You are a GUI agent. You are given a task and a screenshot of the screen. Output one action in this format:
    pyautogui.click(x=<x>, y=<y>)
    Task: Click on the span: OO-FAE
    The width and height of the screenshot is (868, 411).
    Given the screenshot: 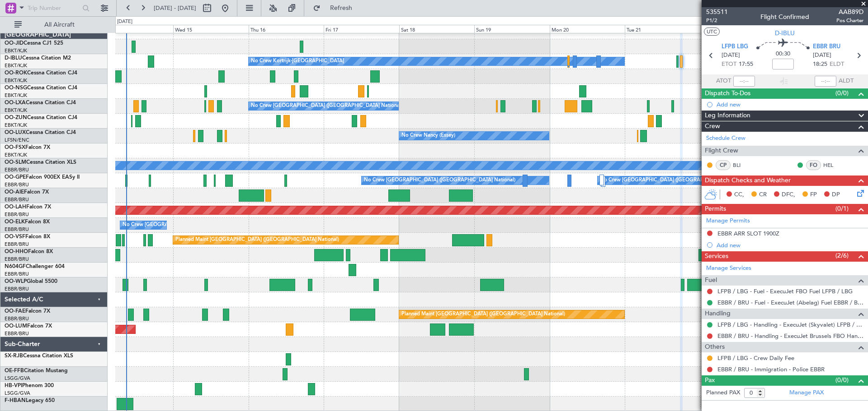 What is the action you would take?
    pyautogui.click(x=15, y=312)
    